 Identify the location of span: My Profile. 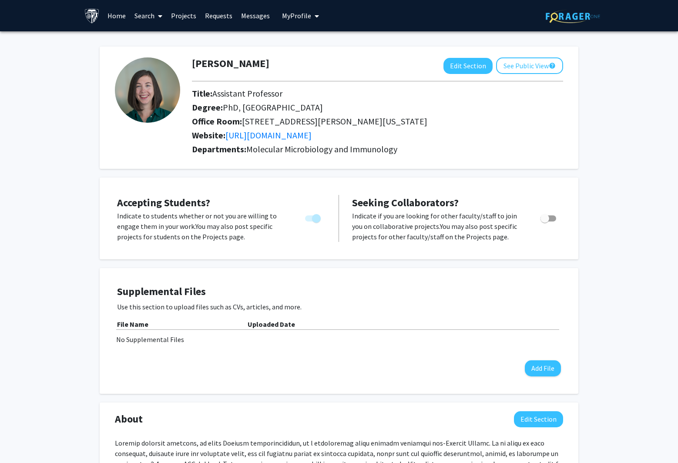
(296, 16).